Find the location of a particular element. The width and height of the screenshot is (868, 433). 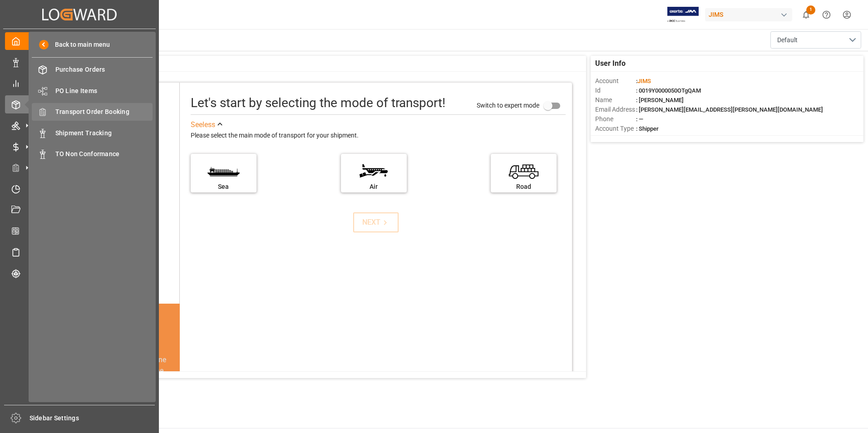

span: Sidebar Settings is located at coordinates (92, 418).